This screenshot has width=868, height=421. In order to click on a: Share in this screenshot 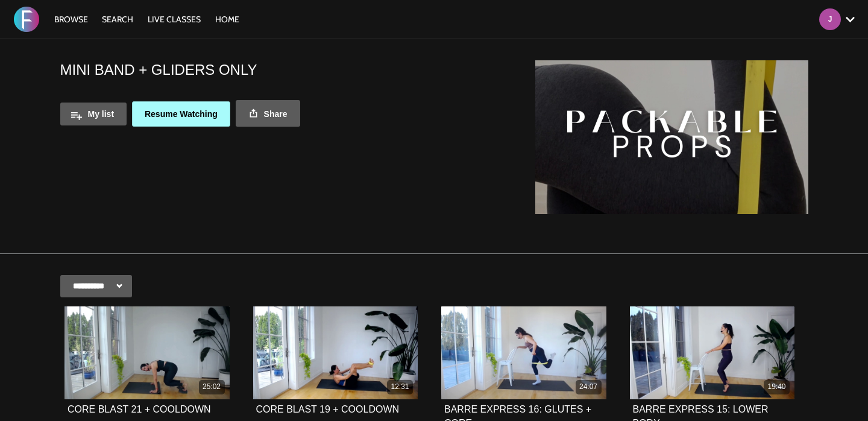, I will do `click(268, 113)`.